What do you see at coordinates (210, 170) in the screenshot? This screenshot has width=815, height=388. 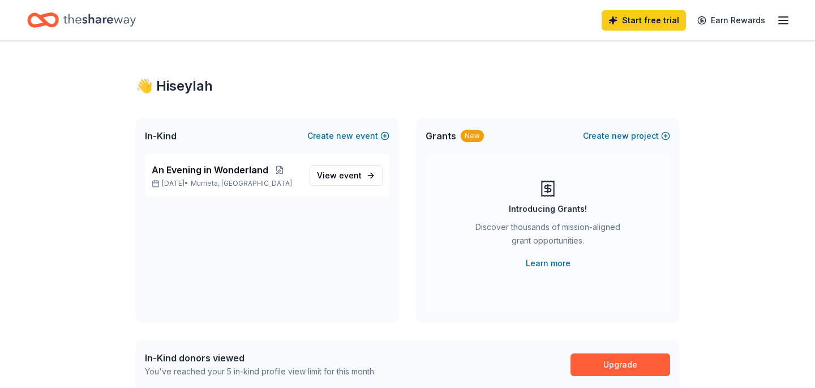 I see `span: An Evening in Wonderland` at bounding box center [210, 170].